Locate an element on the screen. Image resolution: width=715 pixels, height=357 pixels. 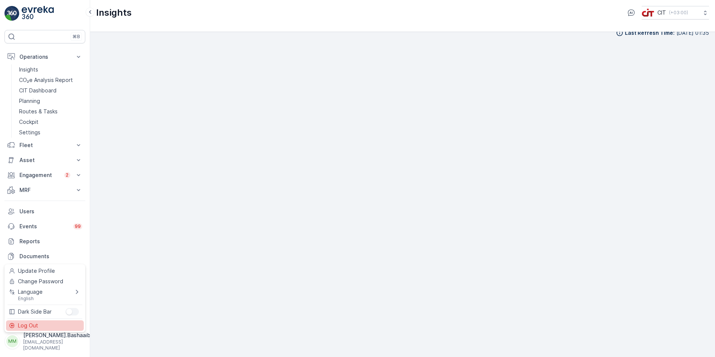
p: Engagement is located at coordinates (40, 175).